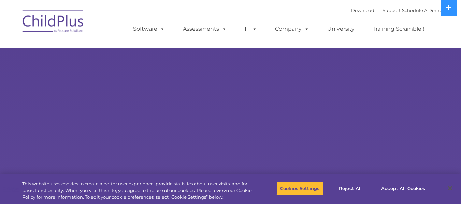 The width and height of the screenshot is (461, 204). Describe the element at coordinates (53, 23) in the screenshot. I see `img: ChildPlus by Procare Solutions` at that location.